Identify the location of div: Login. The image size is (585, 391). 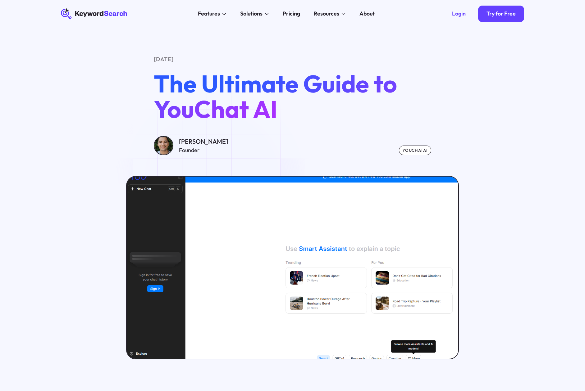
(459, 14).